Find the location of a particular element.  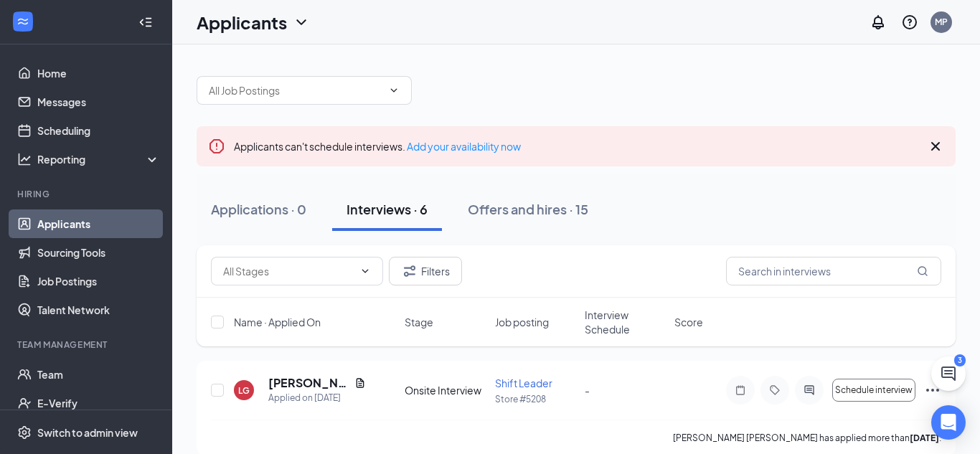

a: Home is located at coordinates (99, 73).